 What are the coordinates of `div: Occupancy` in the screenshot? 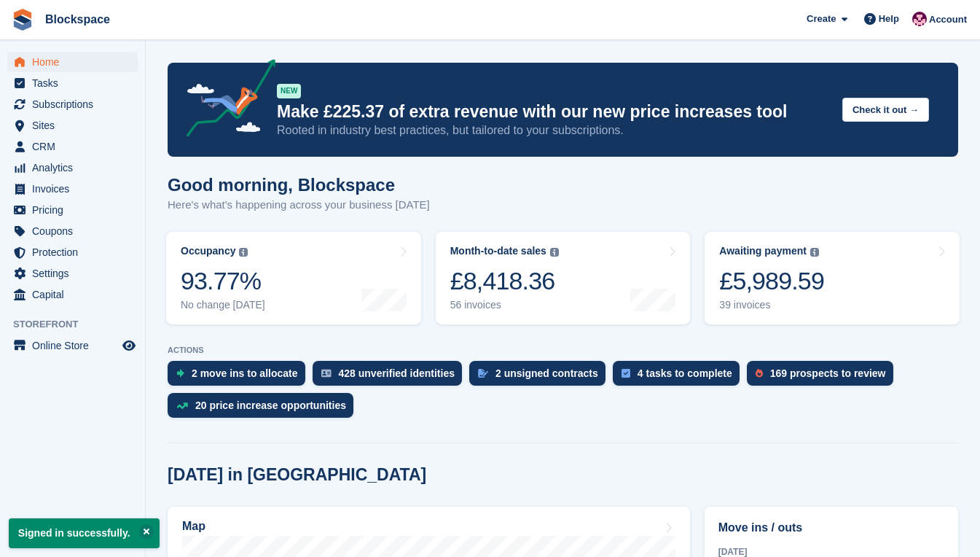 It's located at (207, 251).